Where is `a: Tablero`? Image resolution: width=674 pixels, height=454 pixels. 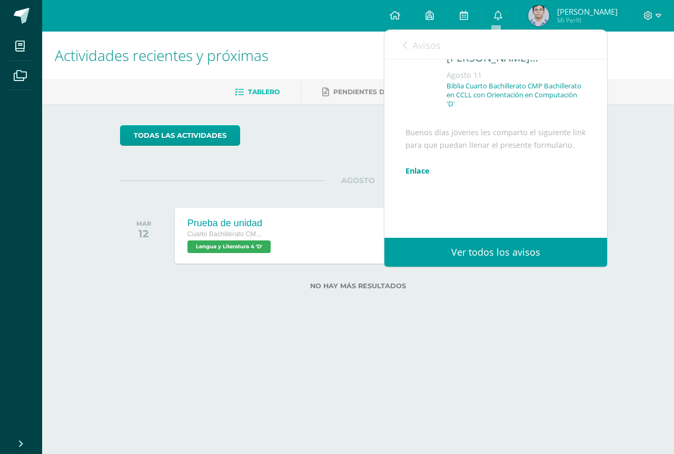 a: Tablero is located at coordinates (257, 92).